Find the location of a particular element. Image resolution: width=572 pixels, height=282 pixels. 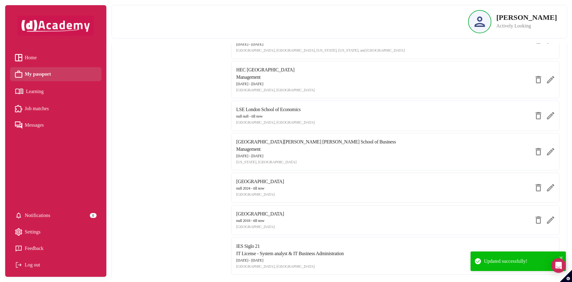

label: IT License - System analyst & IT Business Administration is located at coordinates (290, 254).